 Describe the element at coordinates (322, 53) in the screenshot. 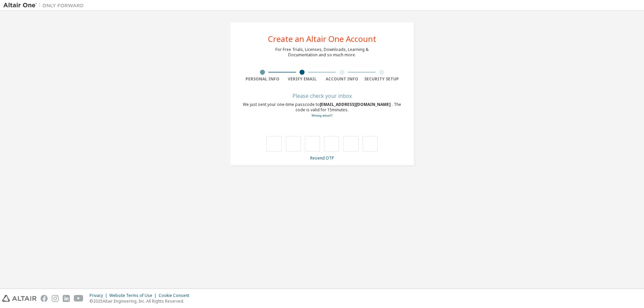

I see `div: For Free Trials, Licenses, Downloads, Learning & Documentation and so much more.` at that location.